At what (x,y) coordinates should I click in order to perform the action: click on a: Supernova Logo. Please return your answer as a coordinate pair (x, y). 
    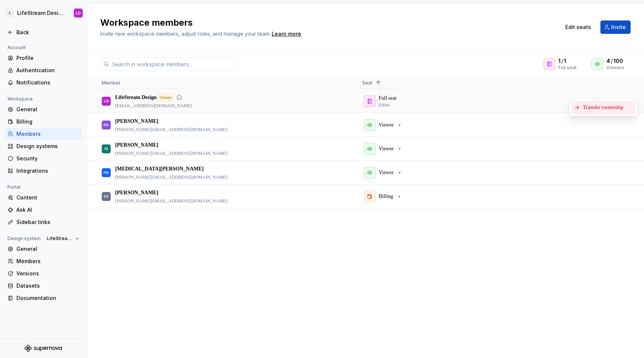
    Looking at the image, I should click on (43, 348).